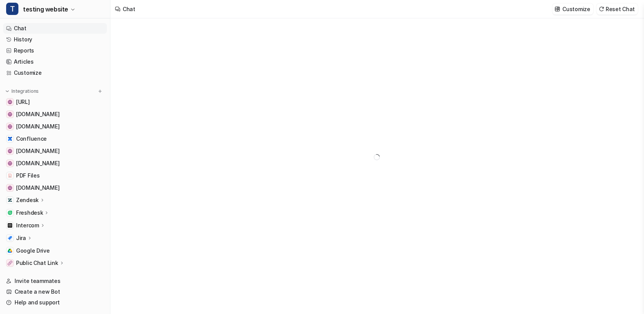 The image size is (644, 314). What do you see at coordinates (8, 91) in the screenshot?
I see `img: expand menu` at bounding box center [8, 91].